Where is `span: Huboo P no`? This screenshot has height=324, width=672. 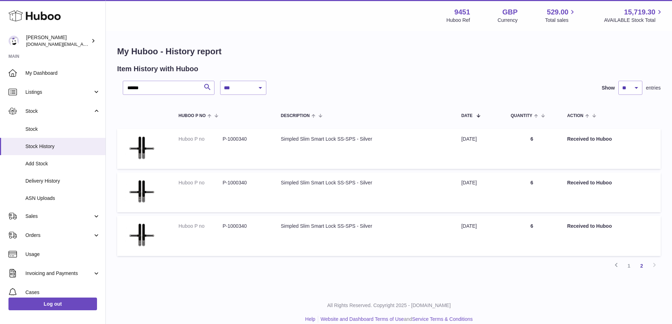 span: Huboo P no is located at coordinates (192, 116).